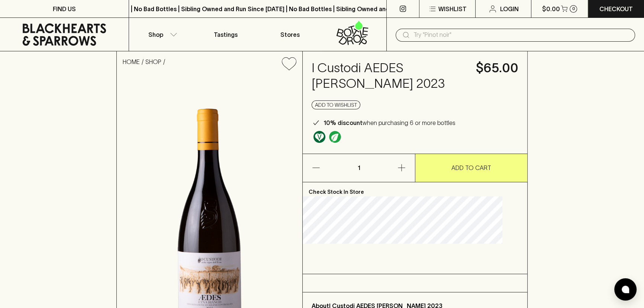  Describe the element at coordinates (335, 137) in the screenshot. I see `a: Organic` at that location.